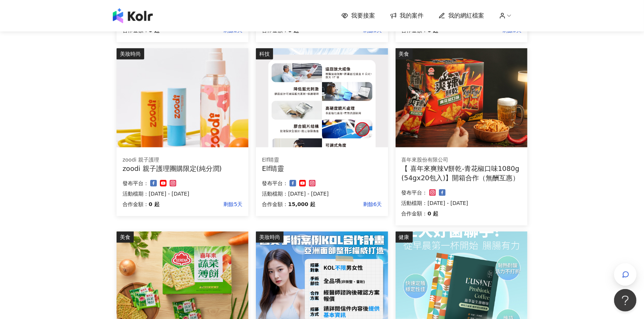 The width and height of the screenshot is (644, 319). What do you see at coordinates (201, 204) in the screenshot?
I see `p: 剩餘5天` at bounding box center [201, 204].